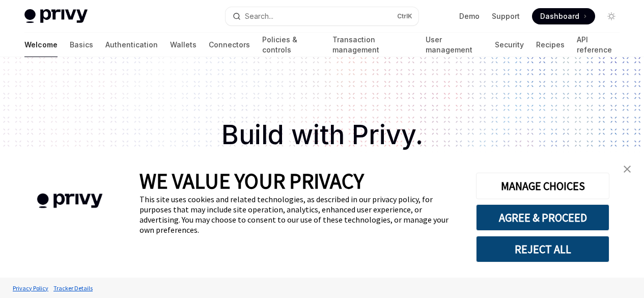 The height and width of the screenshot is (298, 644). Describe the element at coordinates (470, 17) in the screenshot. I see `a: Demo` at that location.